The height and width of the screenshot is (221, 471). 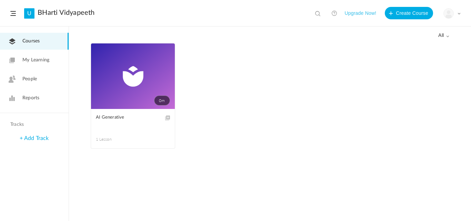 I want to click on a: BHarti Vidyapeeth, so click(x=66, y=13).